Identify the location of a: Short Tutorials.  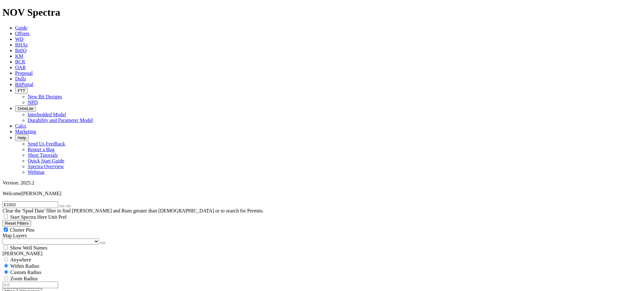
(43, 155).